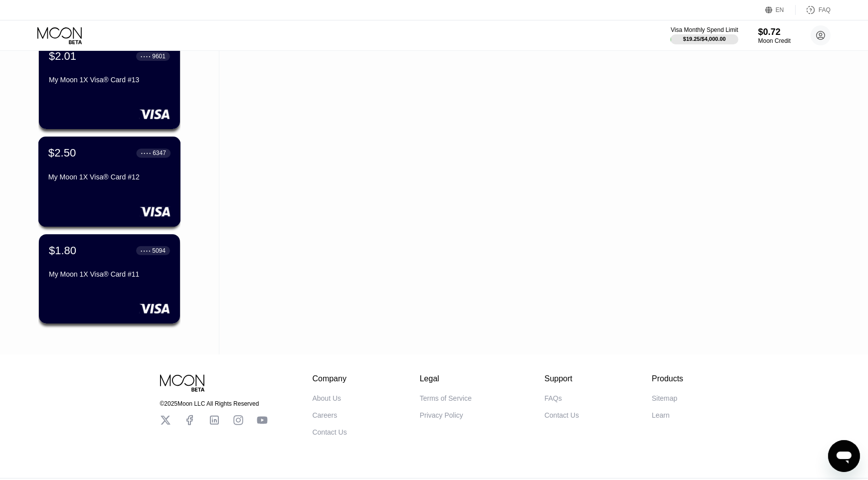  Describe the element at coordinates (329, 378) in the screenshot. I see `div: Company` at that location.